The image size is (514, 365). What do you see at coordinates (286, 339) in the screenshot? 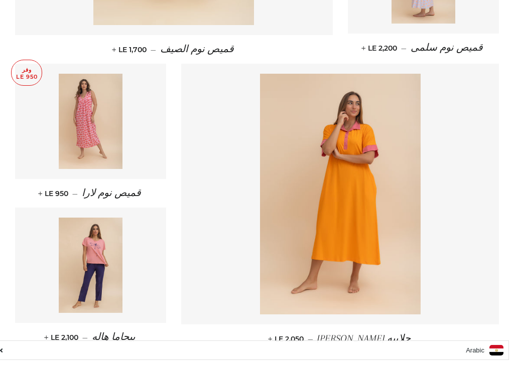
I see `span: LE 2,050` at bounding box center [286, 339].